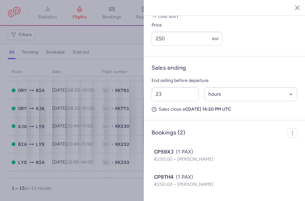  I want to click on p: End selling before departure, so click(224, 81).